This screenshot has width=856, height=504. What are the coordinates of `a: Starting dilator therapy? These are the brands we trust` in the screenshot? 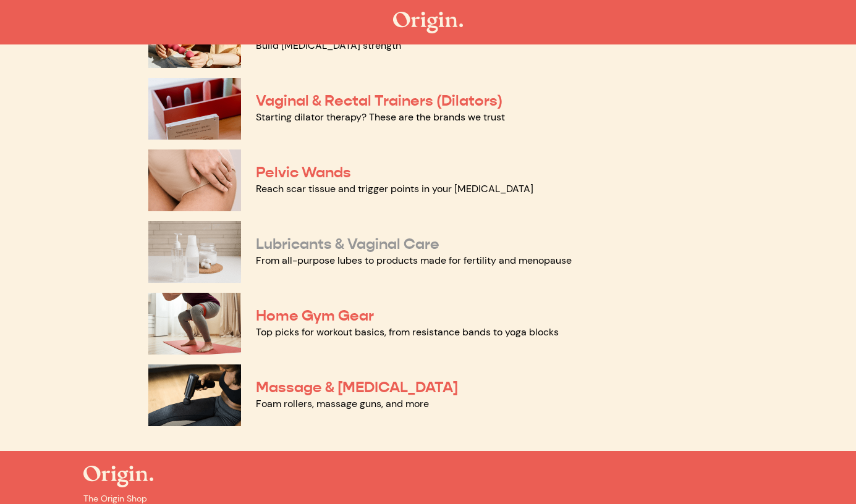 It's located at (380, 117).